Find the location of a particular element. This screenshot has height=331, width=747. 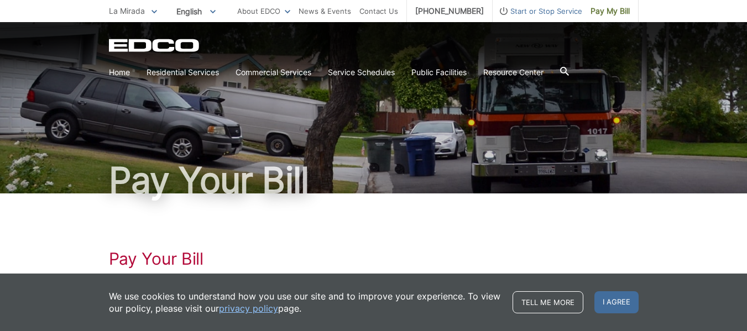

a: Commercial Services is located at coordinates (273, 72).